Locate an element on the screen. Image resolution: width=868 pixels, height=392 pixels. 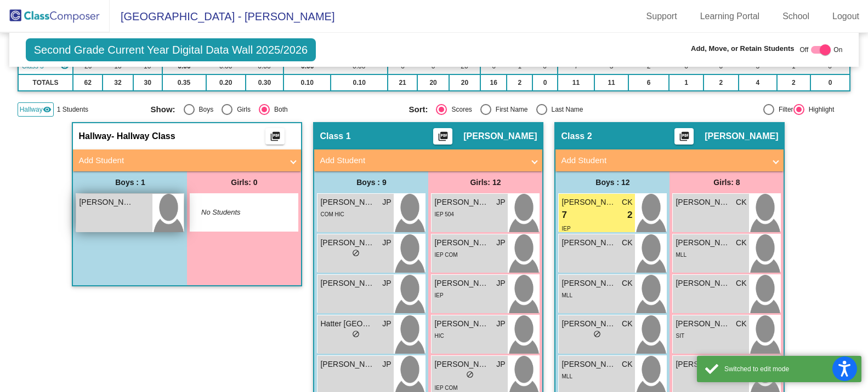
span: HIC is located at coordinates (438, 336).